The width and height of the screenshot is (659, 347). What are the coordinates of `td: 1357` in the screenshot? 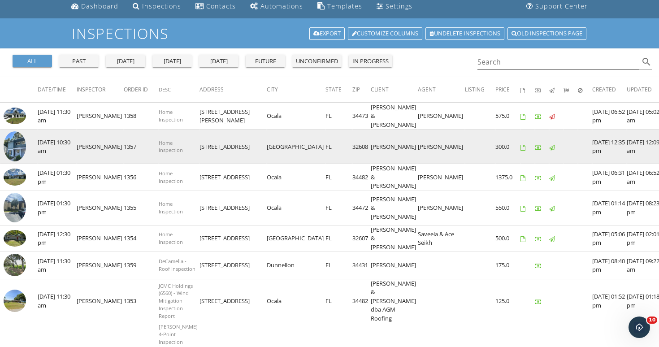 It's located at (141, 147).